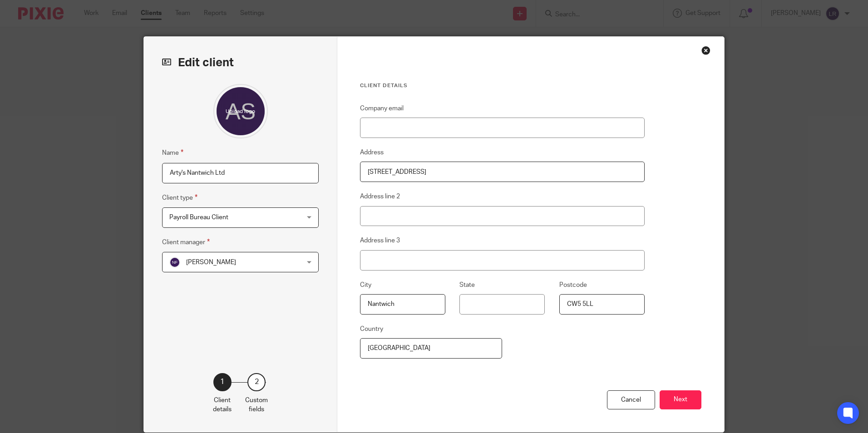 The width and height of the screenshot is (868, 433). Describe the element at coordinates (631, 400) in the screenshot. I see `div: Cancel` at that location.